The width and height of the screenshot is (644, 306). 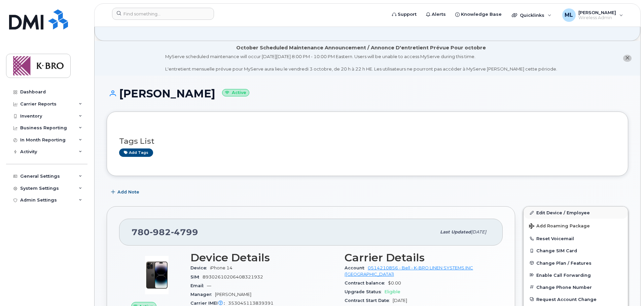 I want to click on button: Add Roaming Package, so click(x=576, y=225).